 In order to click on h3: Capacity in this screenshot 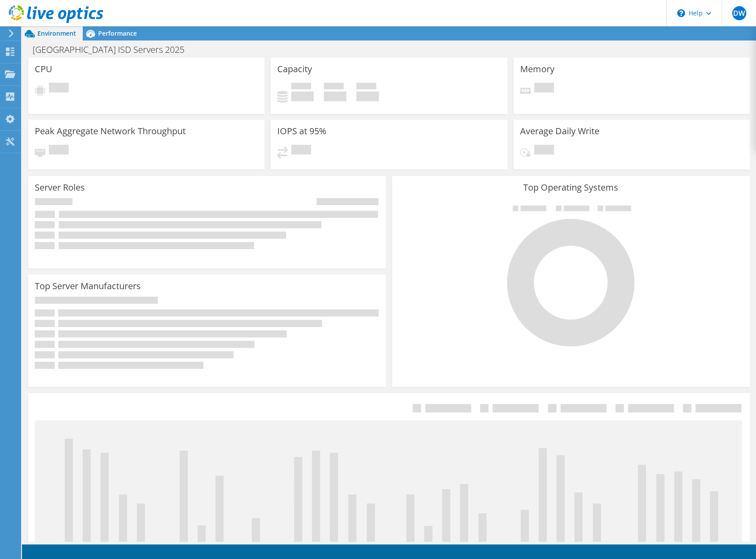, I will do `click(294, 69)`.